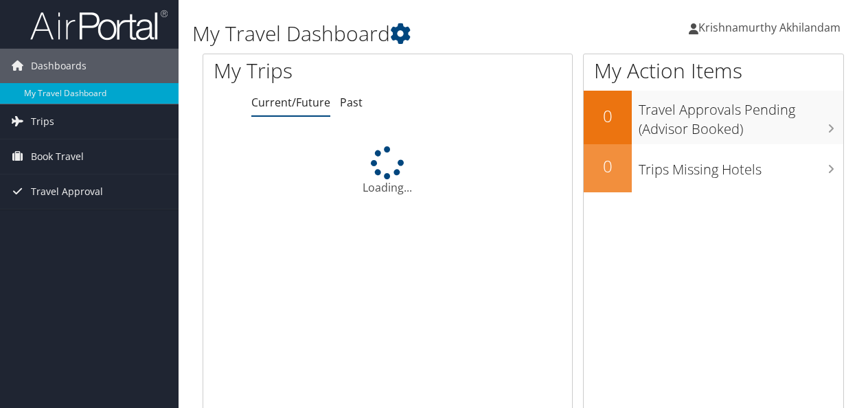 The width and height of the screenshot is (868, 408). I want to click on a: 0Travel Approvals Pending (Advisor Booked), so click(714, 117).